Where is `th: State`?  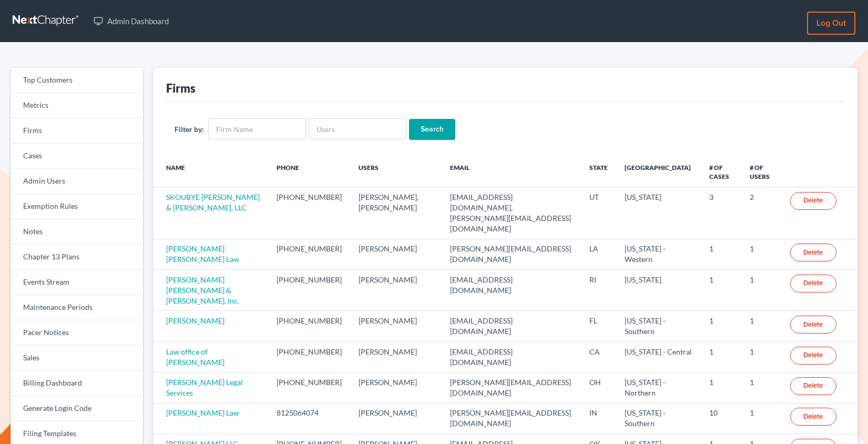 th: State is located at coordinates (598, 172).